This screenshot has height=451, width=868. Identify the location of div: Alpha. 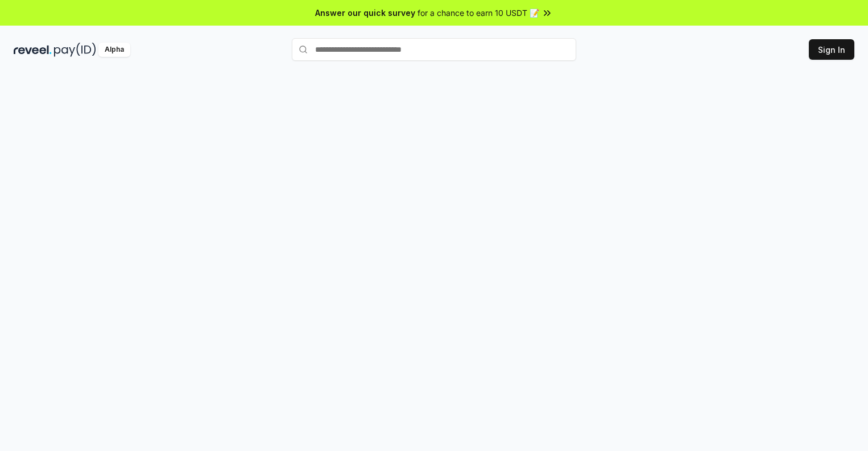
(114, 49).